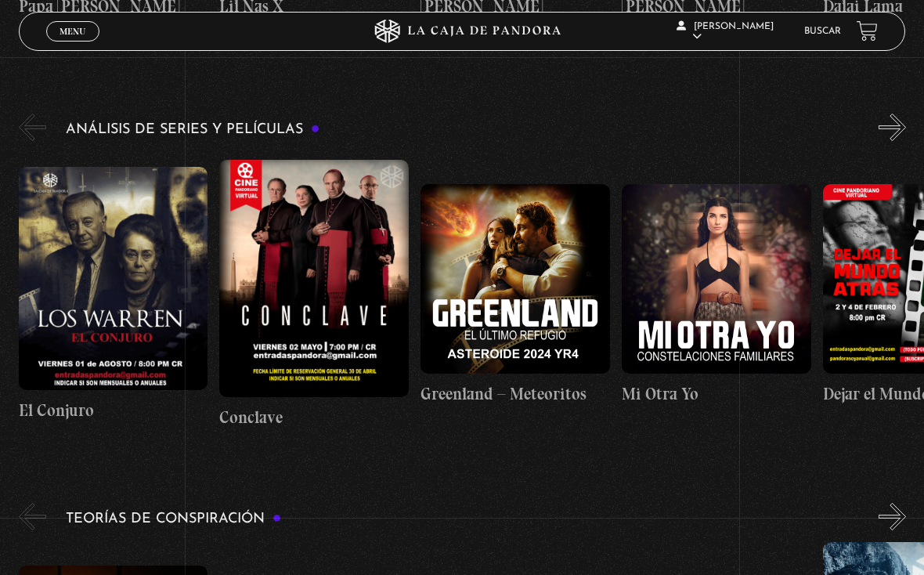  I want to click on span: Menu, so click(72, 31).